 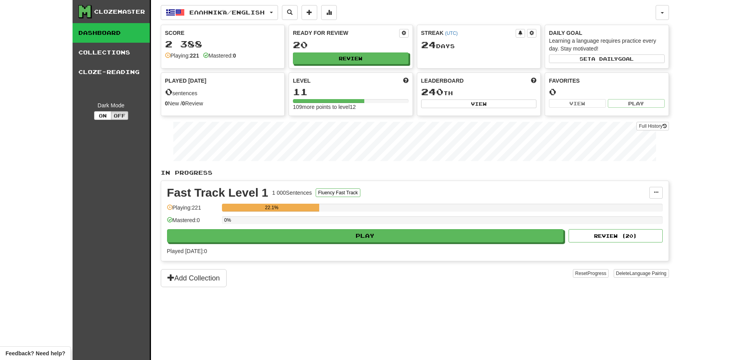 What do you see at coordinates (350, 92) in the screenshot?
I see `div: 11` at bounding box center [350, 92].